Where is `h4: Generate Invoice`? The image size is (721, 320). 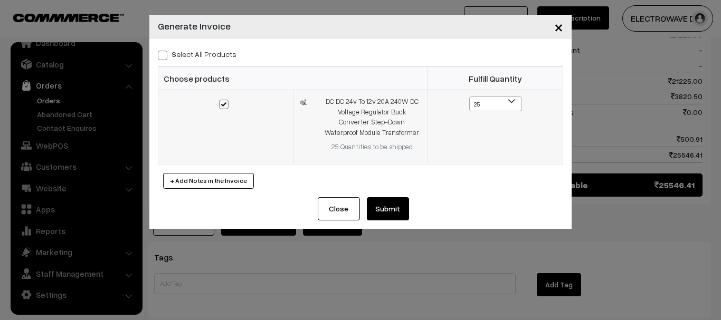 h4: Generate Invoice is located at coordinates (194, 26).